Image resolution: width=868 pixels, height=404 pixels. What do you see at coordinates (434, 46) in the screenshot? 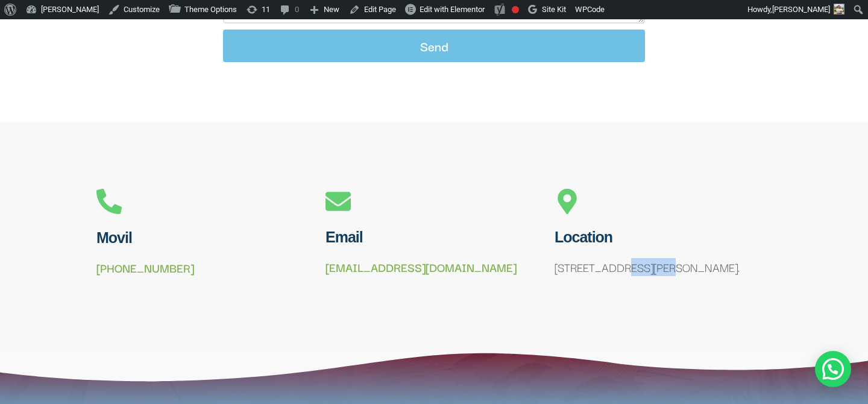
I see `button: Send` at bounding box center [434, 46].